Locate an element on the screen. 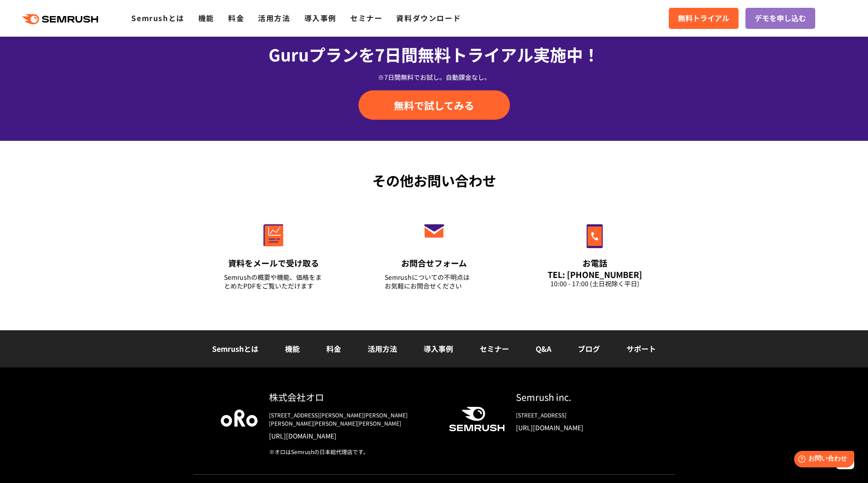 This screenshot has width=868, height=483. a: 無料で試してみる is located at coordinates (434, 105).